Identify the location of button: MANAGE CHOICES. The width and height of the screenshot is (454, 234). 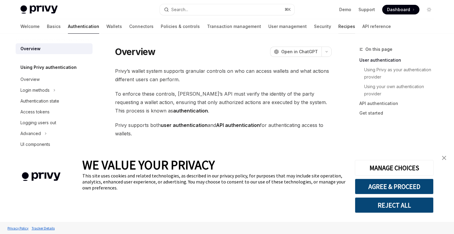
(395, 168).